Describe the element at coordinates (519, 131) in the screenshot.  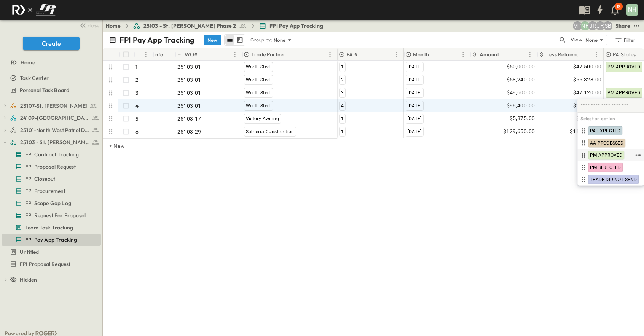
I see `span: $129,650.00` at that location.